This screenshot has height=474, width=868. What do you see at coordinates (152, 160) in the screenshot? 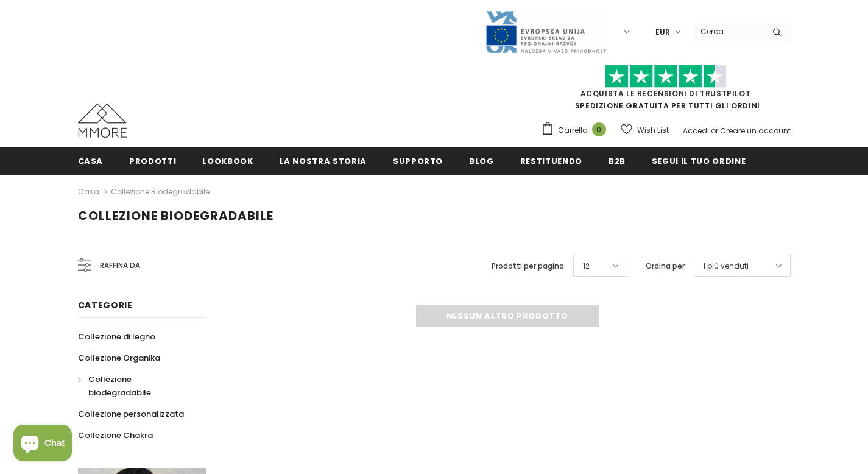
I see `a: Prodotti` at bounding box center [152, 160].